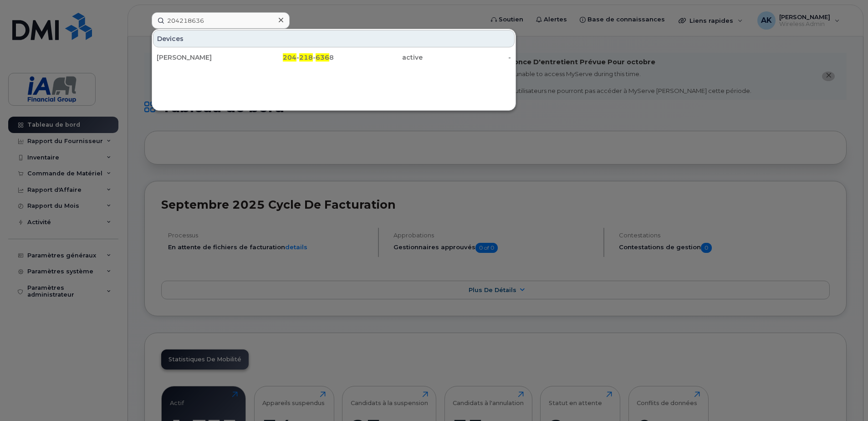  Describe the element at coordinates (290, 58) in the screenshot. I see `div: - - 8` at that location.